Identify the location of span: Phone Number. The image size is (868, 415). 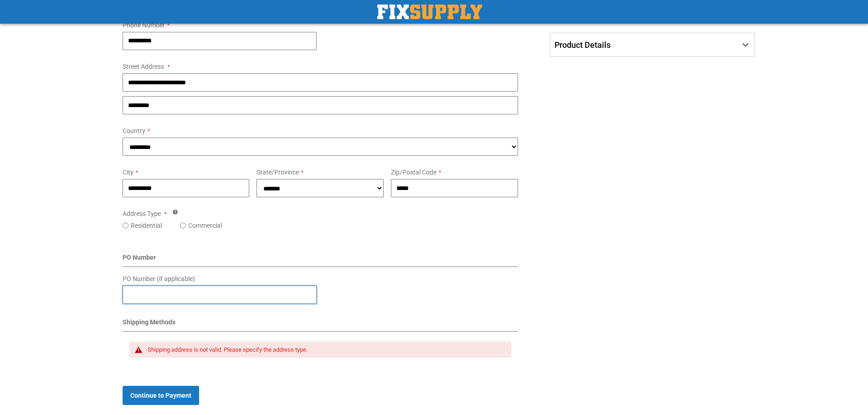
(144, 25).